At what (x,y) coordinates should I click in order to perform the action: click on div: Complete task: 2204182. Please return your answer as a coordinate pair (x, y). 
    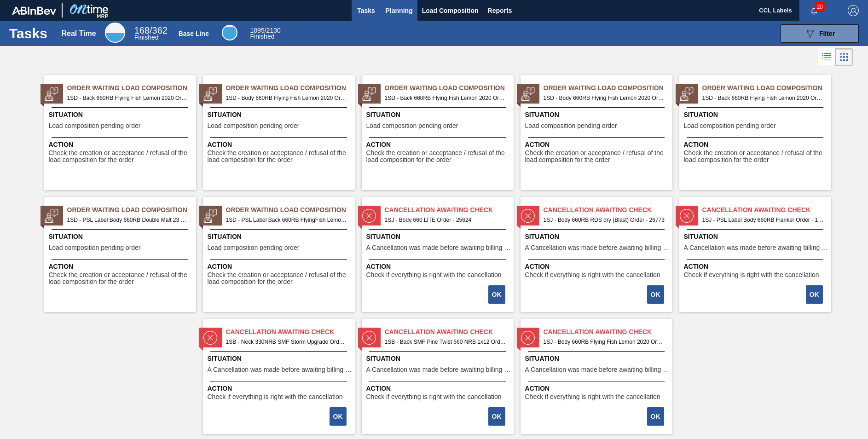
    Looking at the image, I should click on (498, 294).